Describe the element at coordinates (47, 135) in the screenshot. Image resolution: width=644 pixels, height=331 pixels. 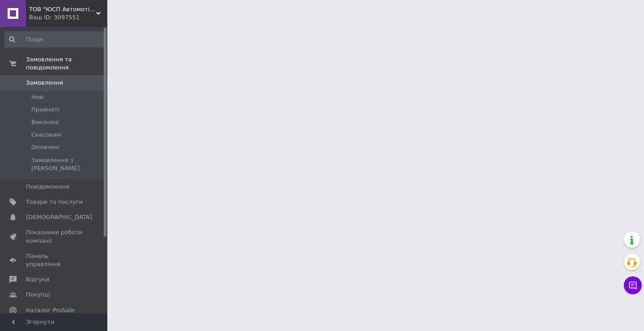
I see `span: Скасовані` at that location.